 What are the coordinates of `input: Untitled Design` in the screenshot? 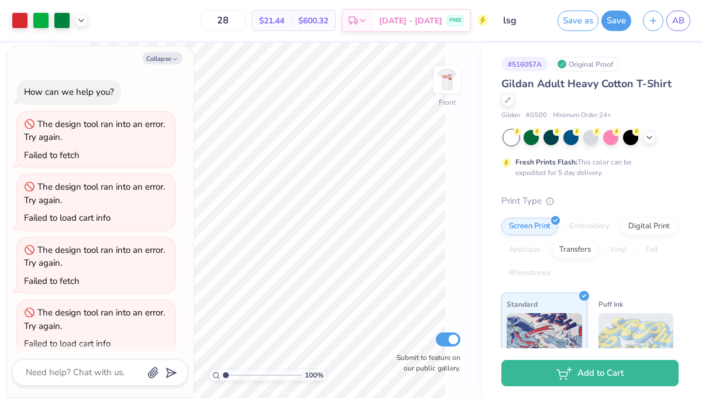 It's located at (523, 20).